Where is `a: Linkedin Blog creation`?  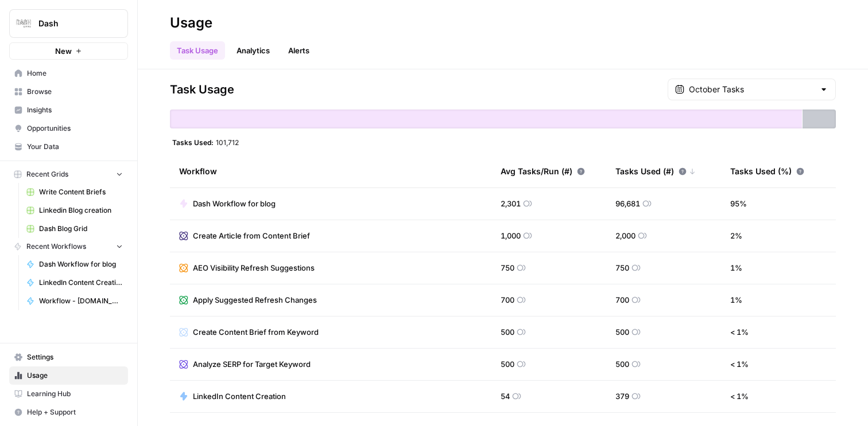 a: Linkedin Blog creation is located at coordinates (75, 211).